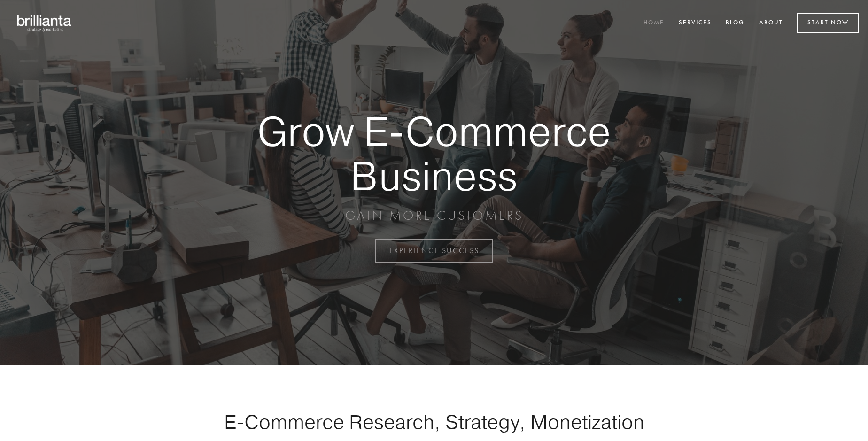  What do you see at coordinates (434, 422) in the screenshot?
I see `h1: E-Commerce Research, Strategy, Monetization` at bounding box center [434, 422].